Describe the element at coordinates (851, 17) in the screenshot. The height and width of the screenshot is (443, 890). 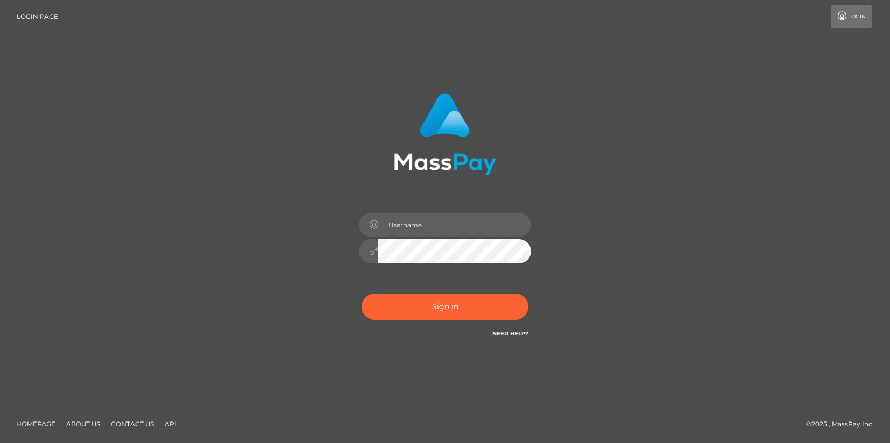
I see `a: Login` at that location.